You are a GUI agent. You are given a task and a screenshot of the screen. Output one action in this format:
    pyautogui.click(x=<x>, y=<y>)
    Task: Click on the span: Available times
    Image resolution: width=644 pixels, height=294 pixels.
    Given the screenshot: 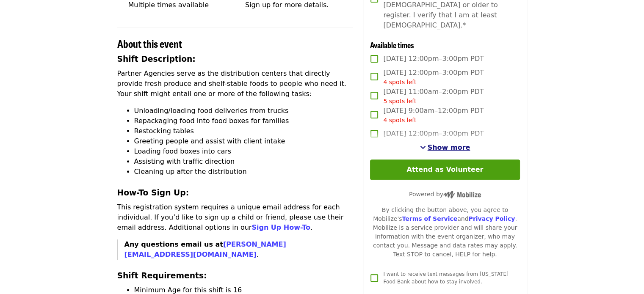 What is the action you would take?
    pyautogui.click(x=392, y=45)
    